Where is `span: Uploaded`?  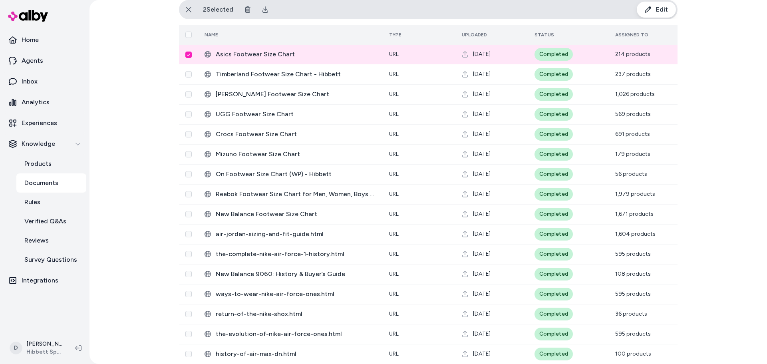
span: Uploaded is located at coordinates (474, 35).